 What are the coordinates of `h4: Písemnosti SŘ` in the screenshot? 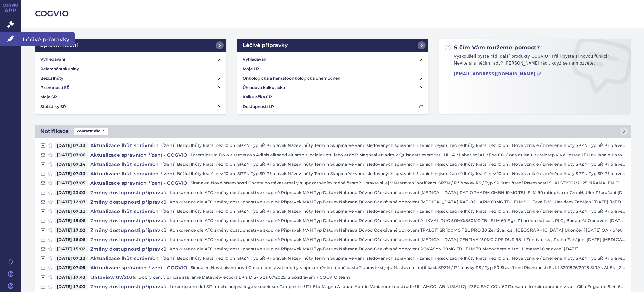 It's located at (55, 88).